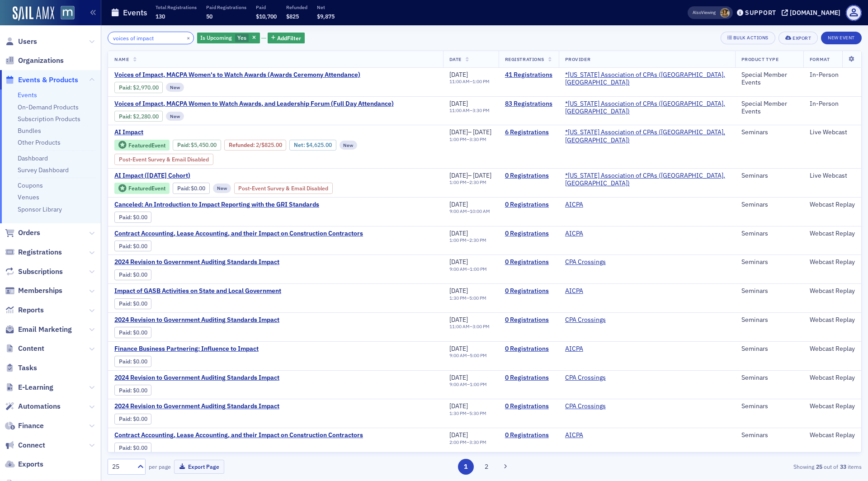 This screenshot has height=481, width=868. Describe the element at coordinates (197, 145) in the screenshot. I see `div: Paid: 7 - $545000` at that location.